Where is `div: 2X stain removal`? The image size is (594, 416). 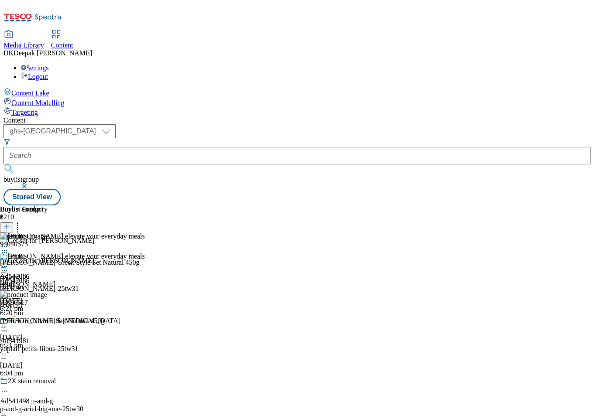
div: 2X stain removal is located at coordinates (32, 381).